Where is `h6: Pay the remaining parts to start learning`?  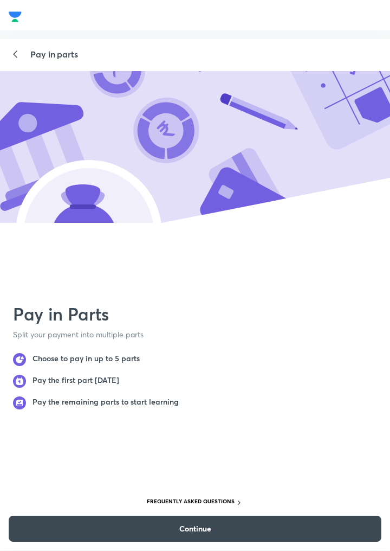
h6: Pay the remaining parts to start learning is located at coordinates (106, 403).